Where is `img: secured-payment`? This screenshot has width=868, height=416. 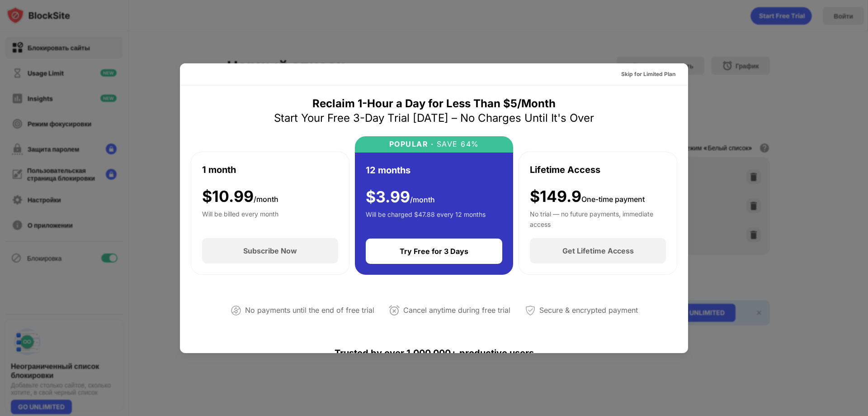
img: secured-payment is located at coordinates (530, 310).